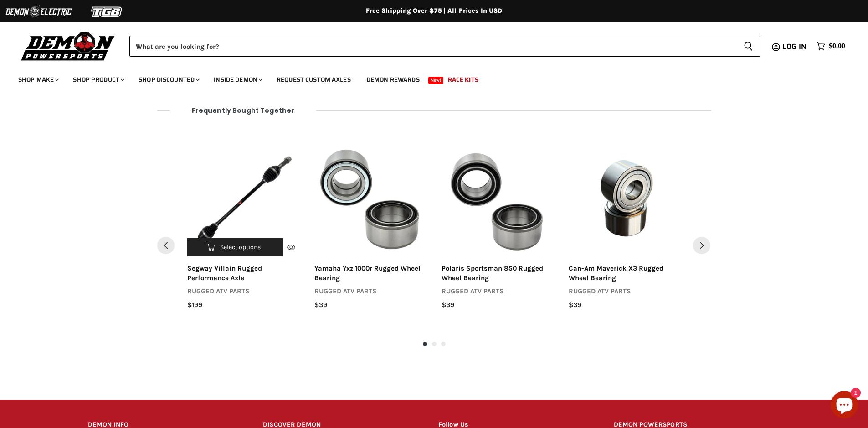  What do you see at coordinates (427, 77) in the screenshot?
I see `ul: Main menu` at bounding box center [427, 77].